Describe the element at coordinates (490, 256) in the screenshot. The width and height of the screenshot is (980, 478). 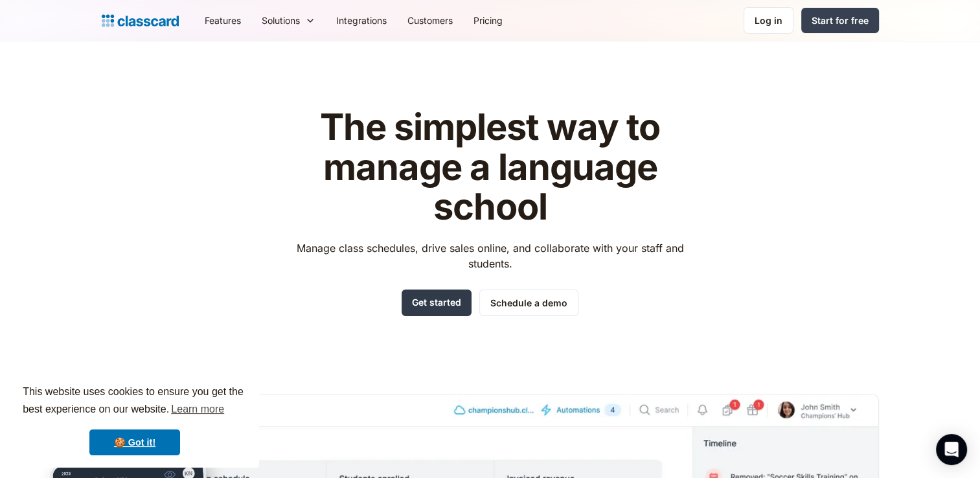
I see `p: Manage class schedules, drive sales online, and collaborate with your staff and students.` at that location.